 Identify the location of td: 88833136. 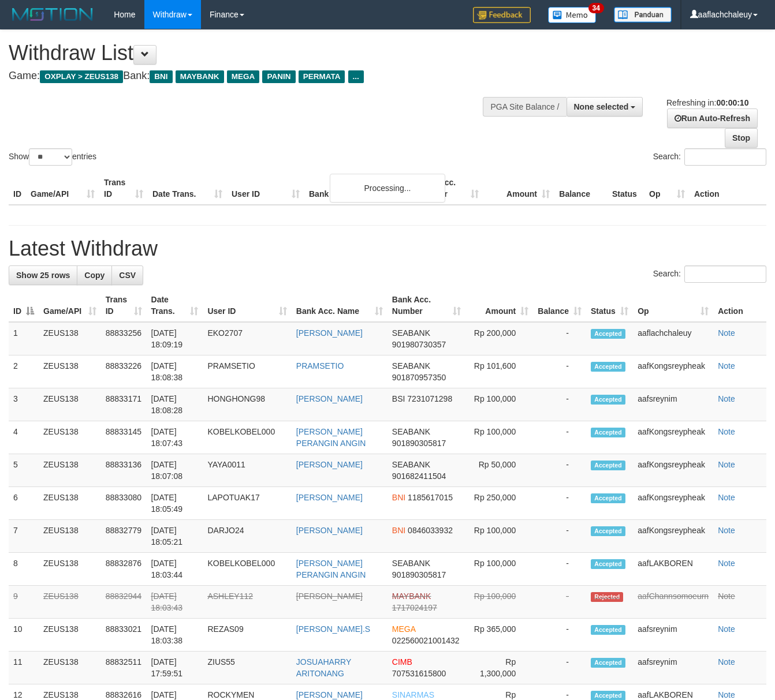
(124, 470).